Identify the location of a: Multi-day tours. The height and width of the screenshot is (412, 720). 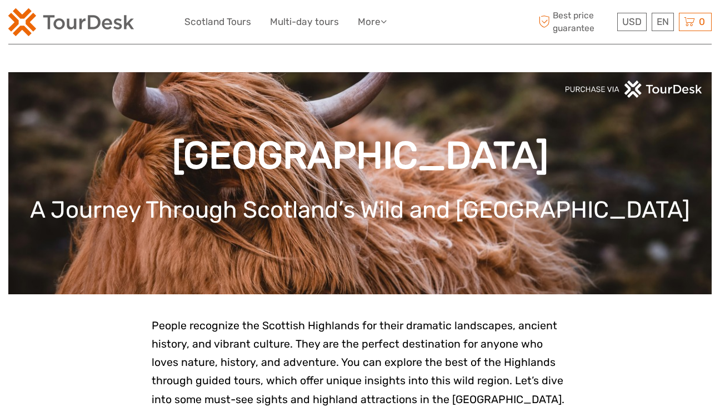
(304, 22).